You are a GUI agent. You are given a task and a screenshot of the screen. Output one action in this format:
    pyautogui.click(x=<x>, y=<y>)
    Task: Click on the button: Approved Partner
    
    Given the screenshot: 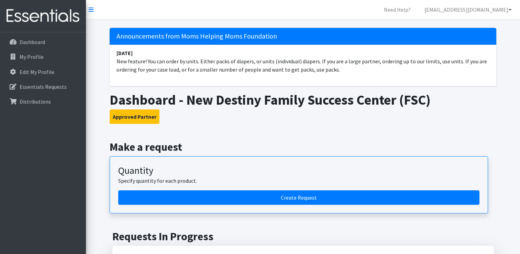 What is the action you would take?
    pyautogui.click(x=134, y=117)
    